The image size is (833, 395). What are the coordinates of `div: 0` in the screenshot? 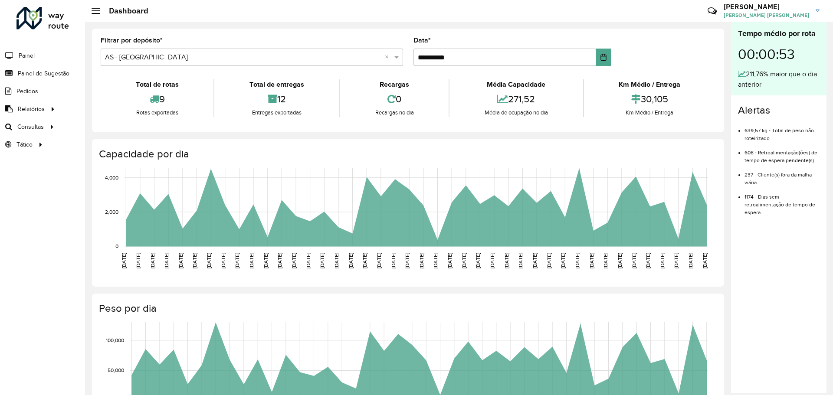 It's located at (394, 99).